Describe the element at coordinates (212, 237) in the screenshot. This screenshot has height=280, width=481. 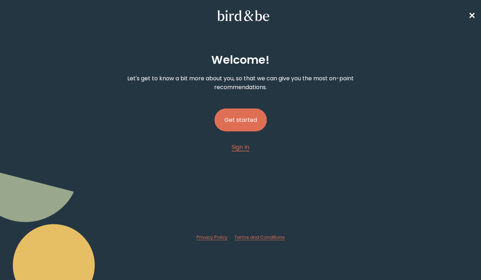
I see `a: Privacy Policy` at that location.